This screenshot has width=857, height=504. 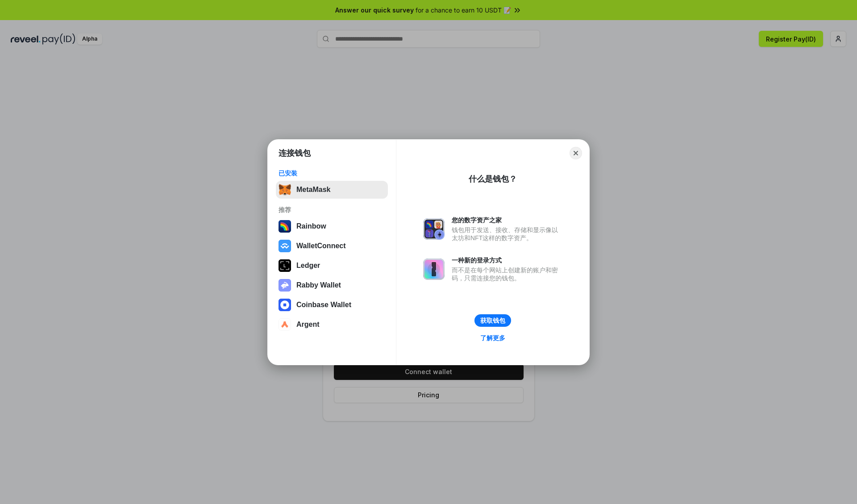 What do you see at coordinates (332, 305) in the screenshot?
I see `button: Coinbase Wallet` at bounding box center [332, 305].